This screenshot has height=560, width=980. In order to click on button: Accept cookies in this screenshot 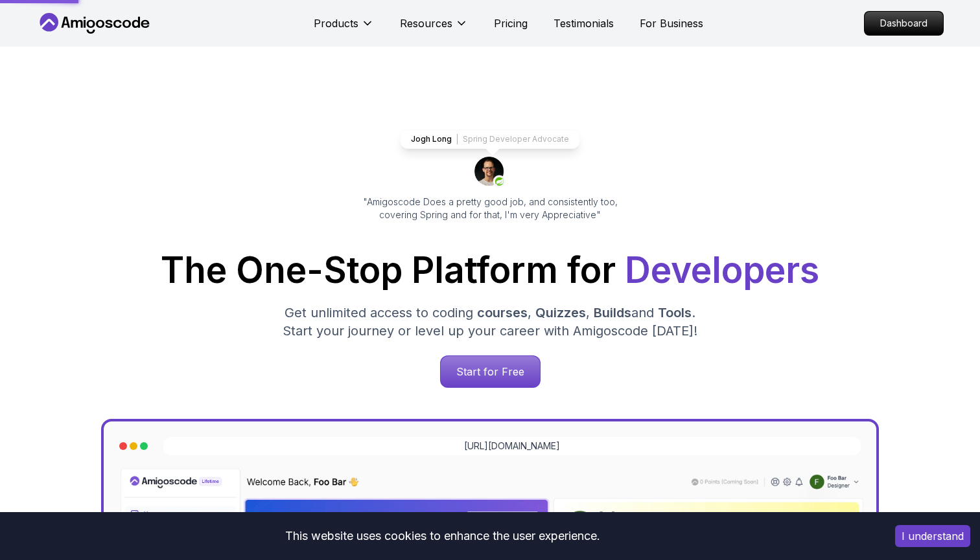, I will do `click(933, 537)`.